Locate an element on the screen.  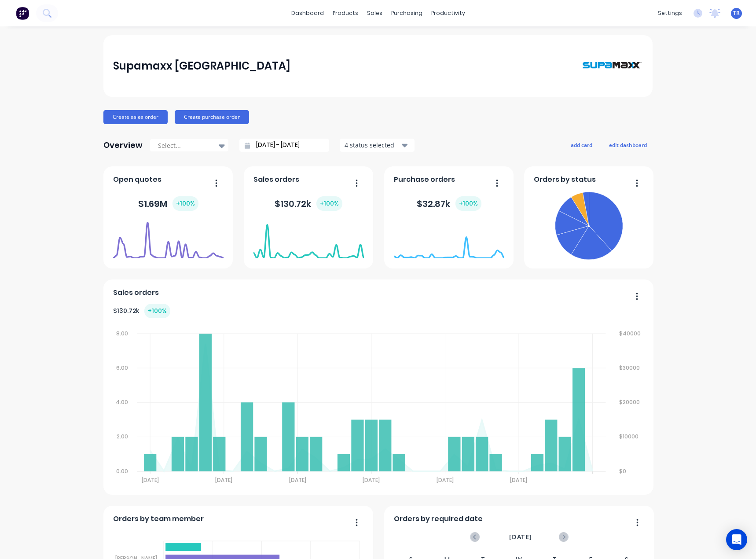
tspan: $20000 is located at coordinates (630, 402).